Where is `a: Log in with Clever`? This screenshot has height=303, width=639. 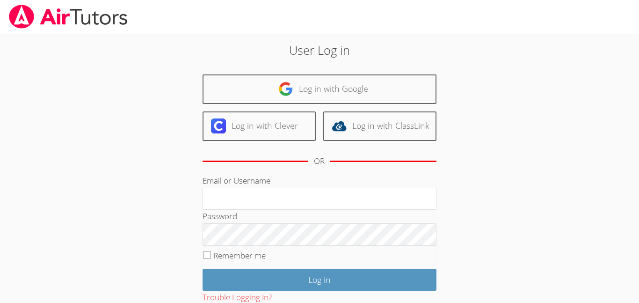 a: Log in with Clever is located at coordinates (259, 126).